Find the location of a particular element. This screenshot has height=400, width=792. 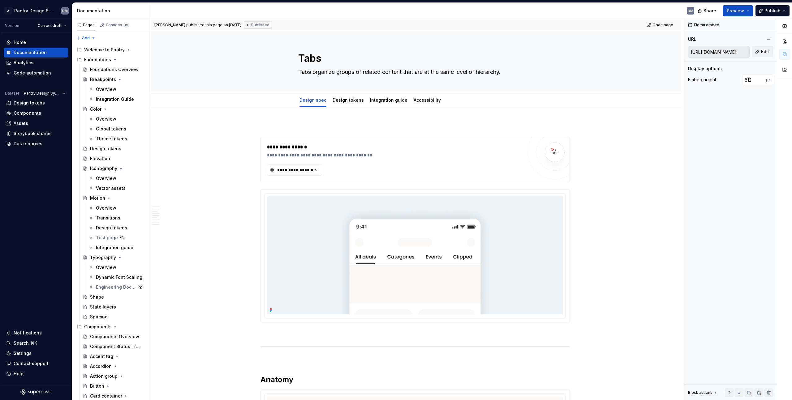

div: Notifications is located at coordinates (28, 333).